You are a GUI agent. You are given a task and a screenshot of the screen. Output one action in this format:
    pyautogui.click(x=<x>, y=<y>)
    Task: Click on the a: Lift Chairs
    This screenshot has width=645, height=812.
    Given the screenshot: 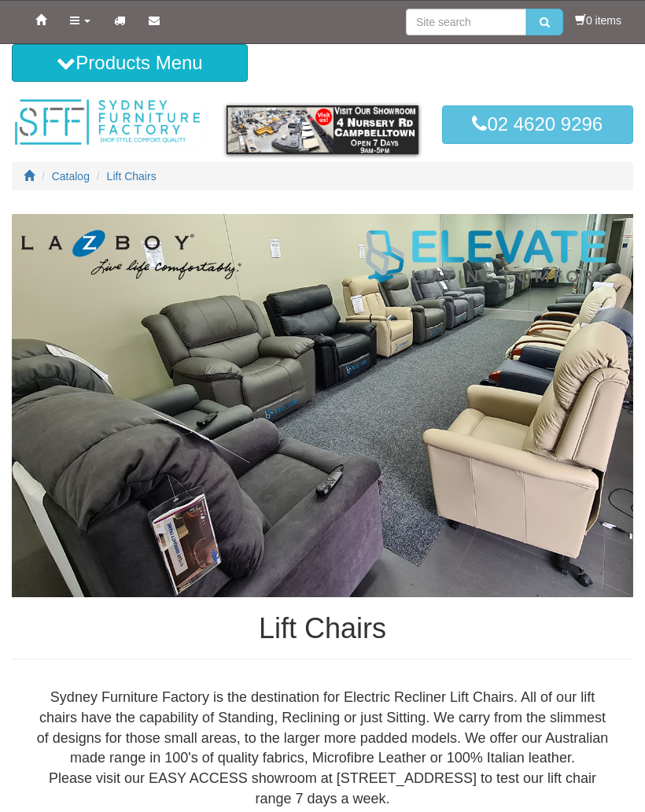 What is the action you would take?
    pyautogui.click(x=131, y=177)
    